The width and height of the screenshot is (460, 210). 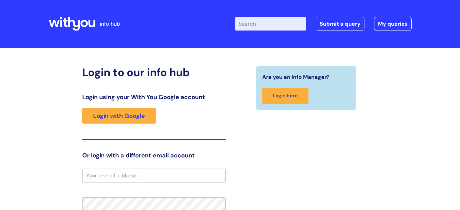 What do you see at coordinates (285, 96) in the screenshot?
I see `a: Login here` at bounding box center [285, 96].